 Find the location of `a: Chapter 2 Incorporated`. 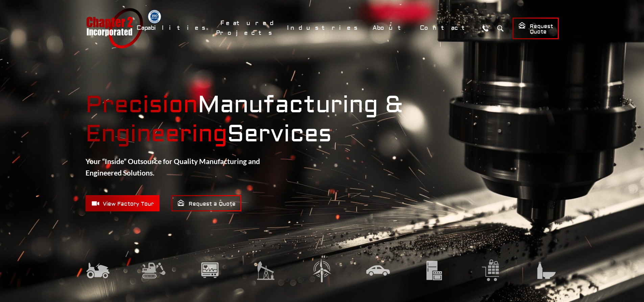

a: Chapter 2 Incorporated is located at coordinates (115, 28).